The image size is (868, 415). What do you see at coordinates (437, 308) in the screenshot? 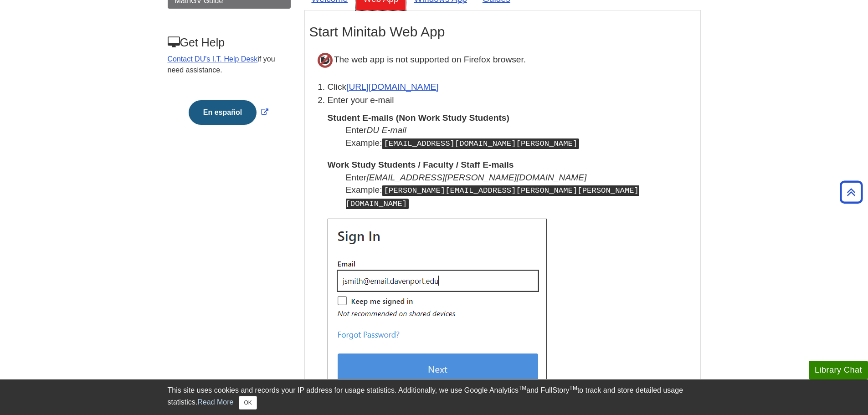
I see `img: Minitab sign in prompt, 'jsmith@email.davenport.edu' is filled out as the e-mail.` at bounding box center [437, 308].